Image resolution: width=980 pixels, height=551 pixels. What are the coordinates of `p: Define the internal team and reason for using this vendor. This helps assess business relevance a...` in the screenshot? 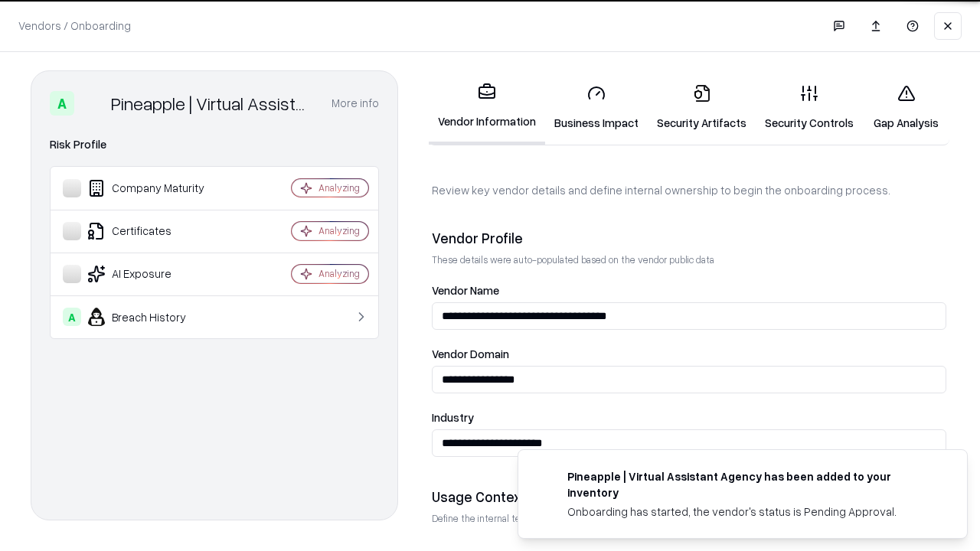 It's located at (689, 518).